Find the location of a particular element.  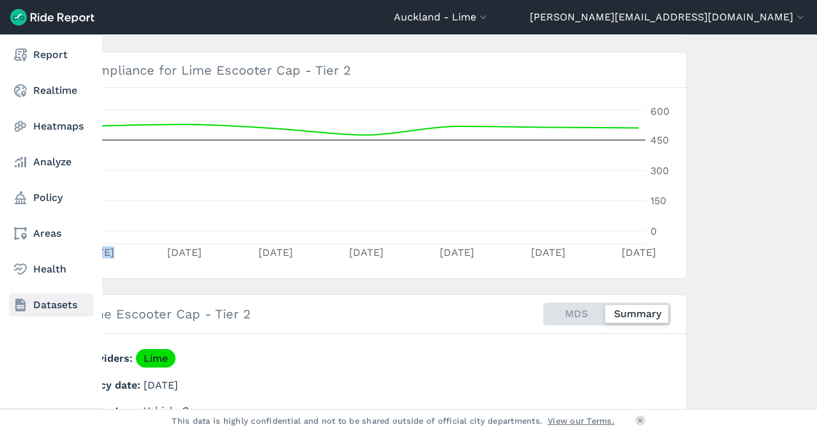

a: Areas is located at coordinates (51, 234).